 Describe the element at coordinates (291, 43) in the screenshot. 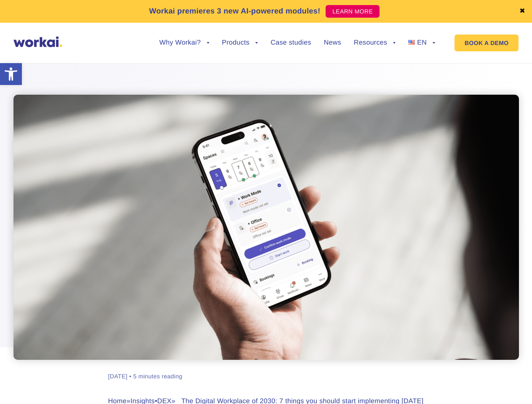

I see `a: Case studies` at that location.